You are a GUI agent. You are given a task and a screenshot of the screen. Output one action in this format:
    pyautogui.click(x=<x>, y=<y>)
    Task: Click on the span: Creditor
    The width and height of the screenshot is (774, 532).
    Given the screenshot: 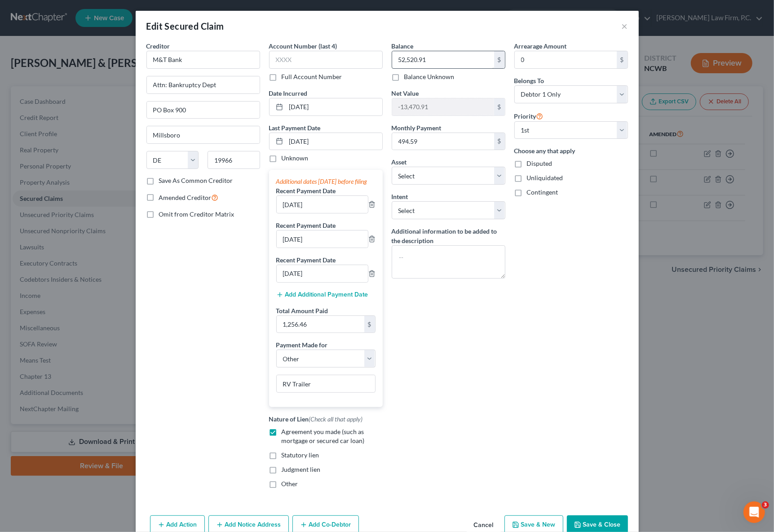 What is the action you would take?
    pyautogui.click(x=158, y=46)
    